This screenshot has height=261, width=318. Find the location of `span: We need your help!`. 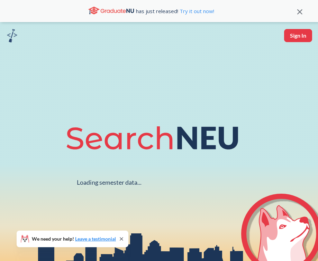

span: We need your help! is located at coordinates (74, 239).